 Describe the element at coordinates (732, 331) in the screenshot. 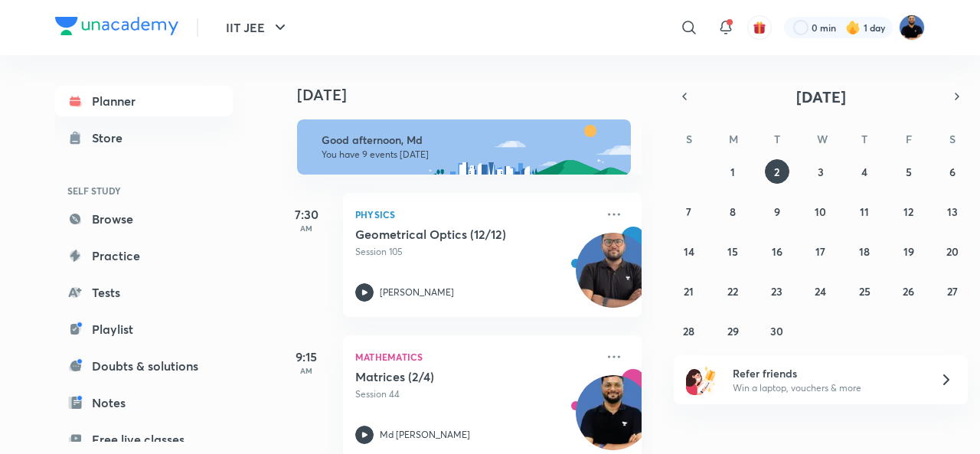

I see `abbr: September 29, 2025` at that location.